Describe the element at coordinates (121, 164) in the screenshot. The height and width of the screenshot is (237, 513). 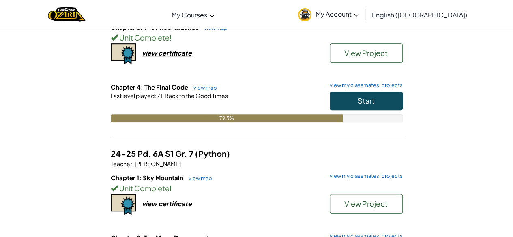
I see `span: Teacher` at that location.